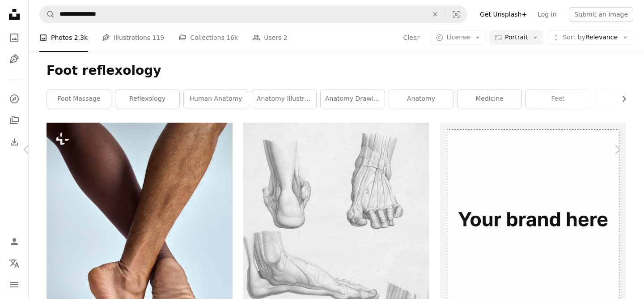 This screenshot has height=299, width=644. What do you see at coordinates (78, 99) in the screenshot?
I see `a: foot massage` at bounding box center [78, 99].